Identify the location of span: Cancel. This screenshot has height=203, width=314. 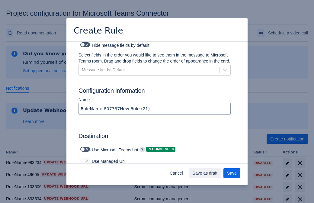
(177, 173).